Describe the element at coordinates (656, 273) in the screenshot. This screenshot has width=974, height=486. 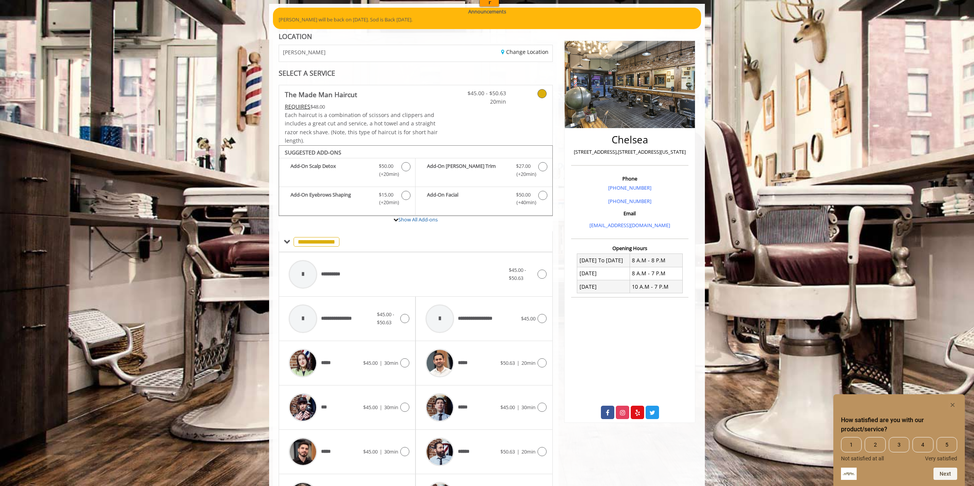
I see `td: 8 A.M - 7 P.M` at that location.